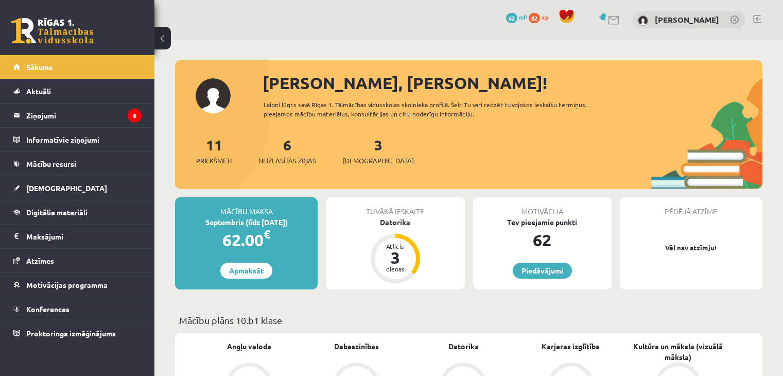 Image resolution: width=783 pixels, height=376 pixels. I want to click on a: Angļu valoda, so click(249, 346).